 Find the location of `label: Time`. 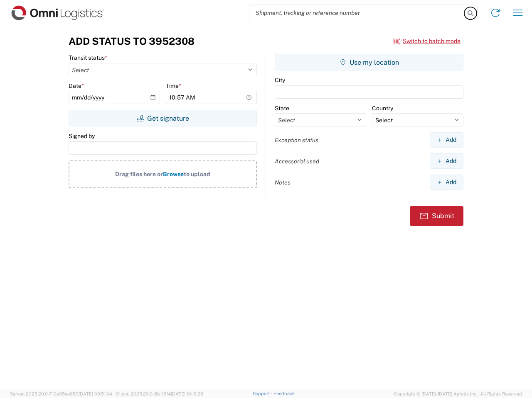

label: Time is located at coordinates (173, 86).